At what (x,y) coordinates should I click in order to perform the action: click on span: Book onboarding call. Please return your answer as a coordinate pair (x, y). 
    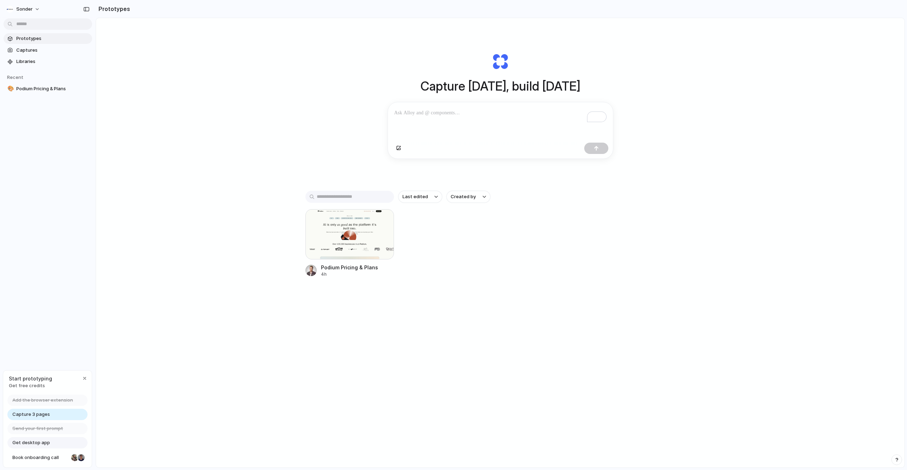
    Looking at the image, I should click on (40, 458).